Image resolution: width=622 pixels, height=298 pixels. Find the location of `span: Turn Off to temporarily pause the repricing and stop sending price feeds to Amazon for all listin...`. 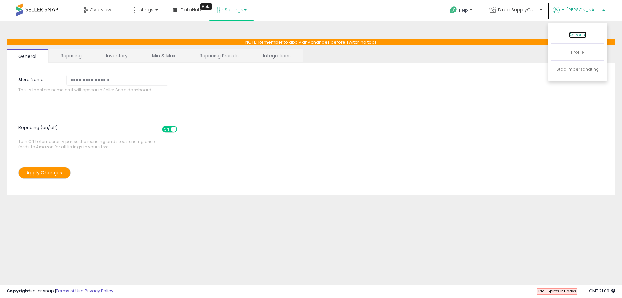

span: Turn Off to temporarily pause the repricing and stop sending price feeds to Amazon for all listin... is located at coordinates (88, 136).